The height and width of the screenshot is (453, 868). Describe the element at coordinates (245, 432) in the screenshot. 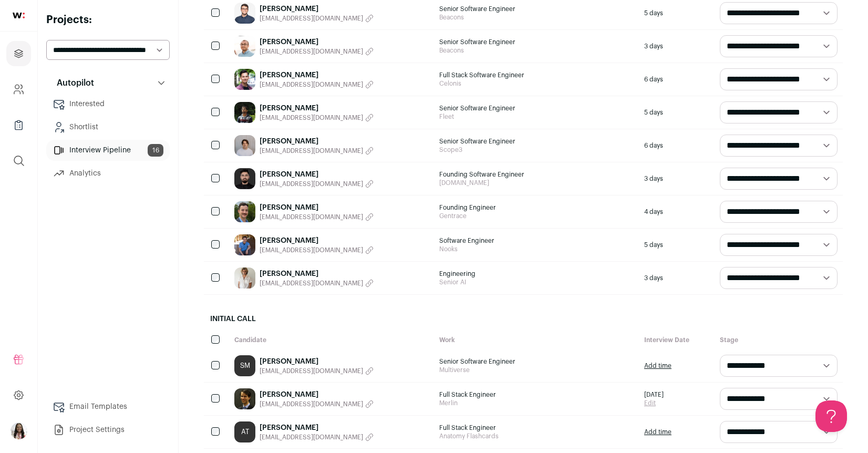

I see `div: AT` at that location.